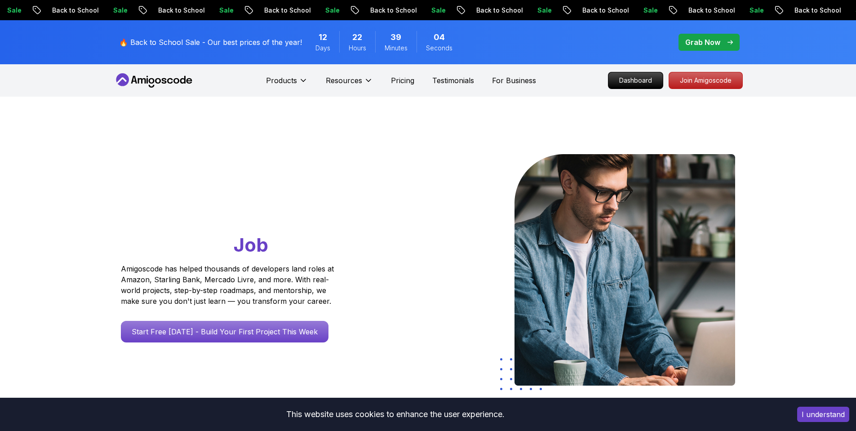  Describe the element at coordinates (357, 37) in the screenshot. I see `span: 22 Hours` at that location.